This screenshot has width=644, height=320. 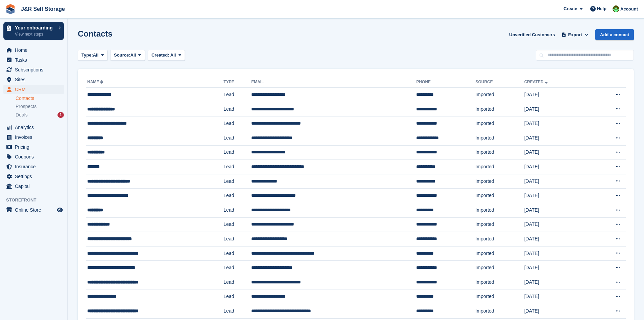 What do you see at coordinates (35, 176) in the screenshot?
I see `span: Settings` at bounding box center [35, 176].